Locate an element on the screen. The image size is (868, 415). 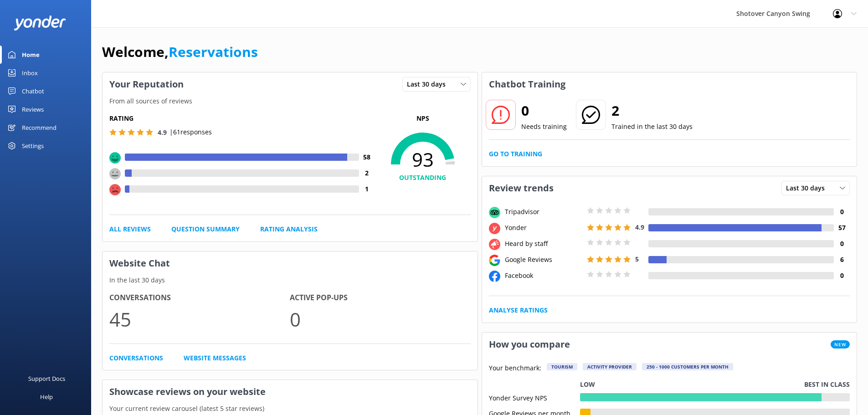
h3: Website Chat is located at coordinates (290, 264).